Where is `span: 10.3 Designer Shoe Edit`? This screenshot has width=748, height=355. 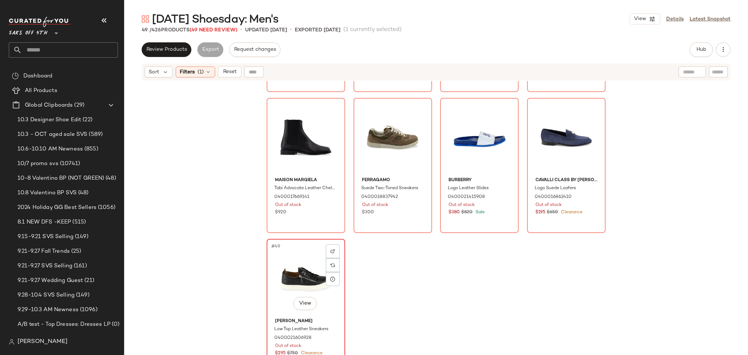
span: 10.3 Designer Shoe Edit is located at coordinates (49, 120).